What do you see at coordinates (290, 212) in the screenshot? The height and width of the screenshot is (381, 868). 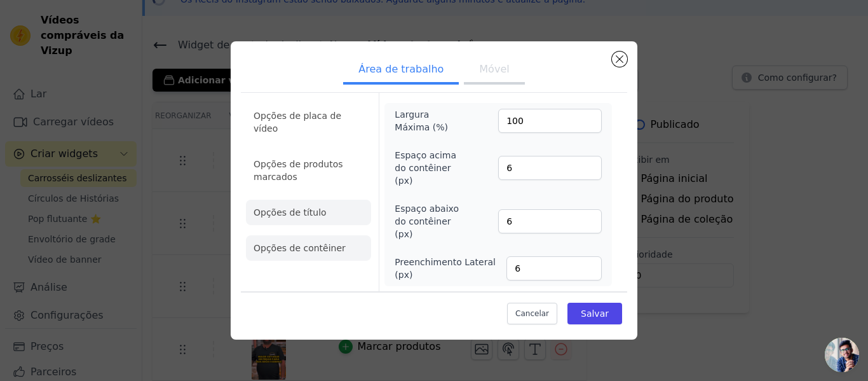 I see `font: Opções de título` at bounding box center [290, 212].